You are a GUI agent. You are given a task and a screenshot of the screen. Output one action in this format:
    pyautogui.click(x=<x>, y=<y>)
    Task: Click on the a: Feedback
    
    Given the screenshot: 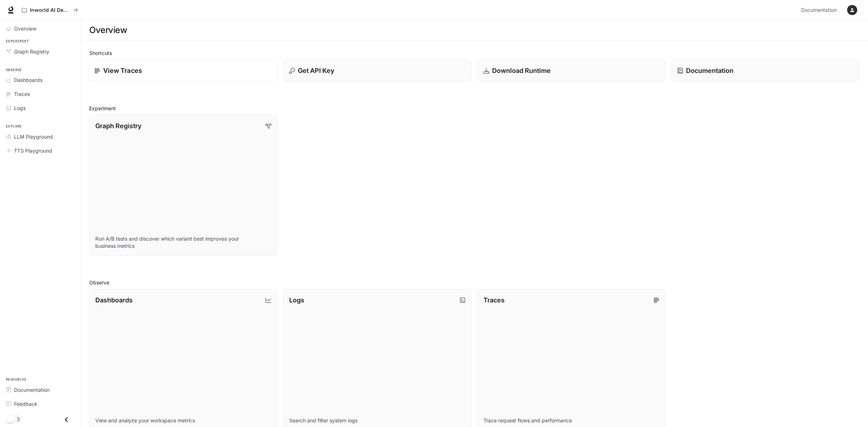 What is the action you would take?
    pyautogui.click(x=40, y=404)
    